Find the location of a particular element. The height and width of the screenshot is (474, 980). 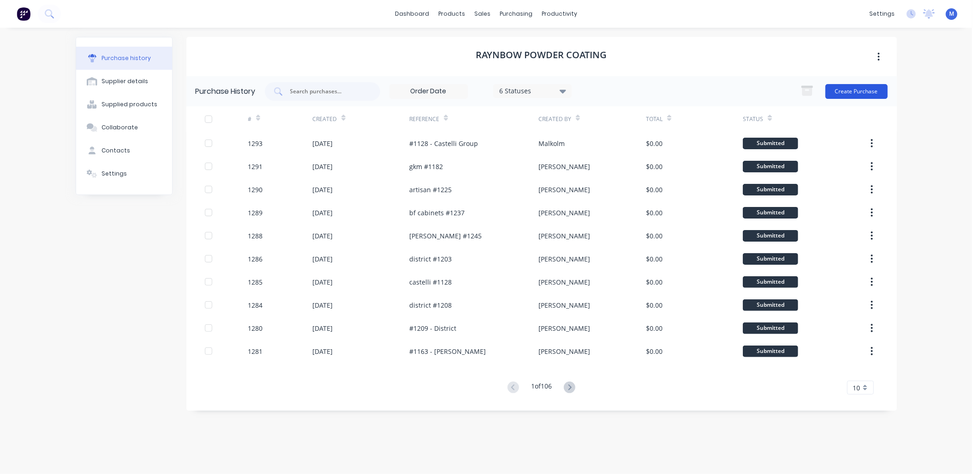

div: 1293 is located at coordinates (255, 143).